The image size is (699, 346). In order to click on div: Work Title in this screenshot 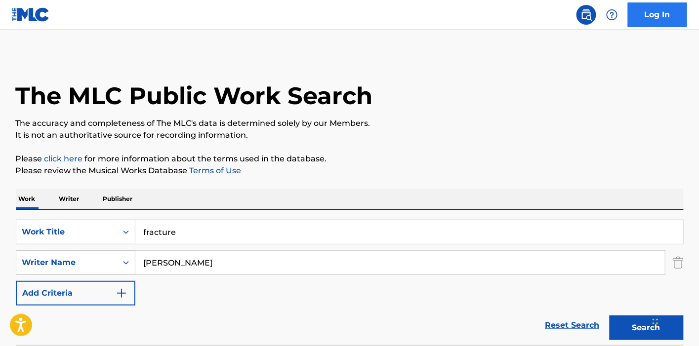, I will do `click(67, 232)`.